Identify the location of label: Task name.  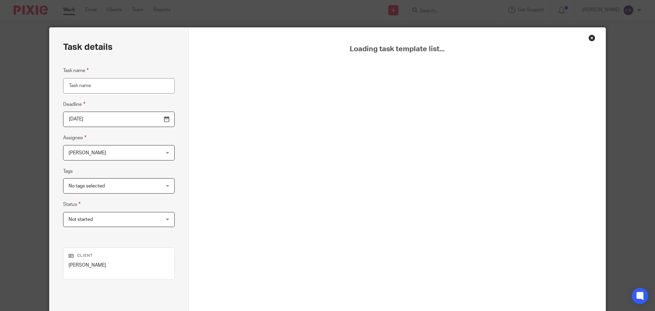
(76, 70).